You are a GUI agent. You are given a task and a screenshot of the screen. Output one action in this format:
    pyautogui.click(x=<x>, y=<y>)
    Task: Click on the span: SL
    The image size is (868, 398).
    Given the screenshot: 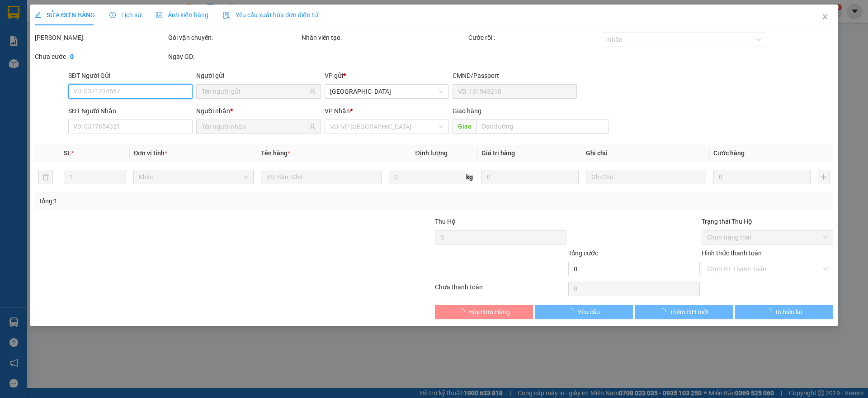 What is the action you would take?
    pyautogui.click(x=68, y=153)
    